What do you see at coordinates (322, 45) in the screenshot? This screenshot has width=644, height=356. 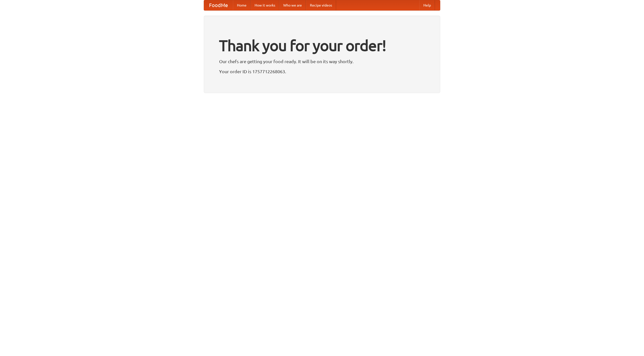 I see `h1: Thank you for your order!` at bounding box center [322, 45].